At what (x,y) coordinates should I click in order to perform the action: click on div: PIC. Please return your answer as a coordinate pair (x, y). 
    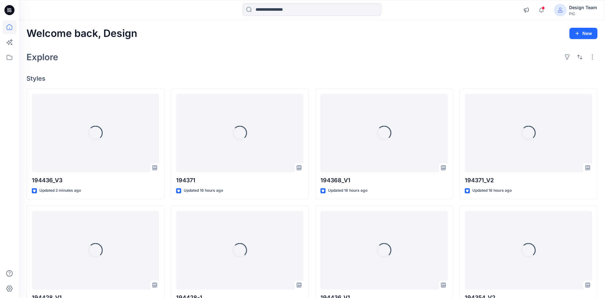
    Looking at the image, I should click on (583, 14).